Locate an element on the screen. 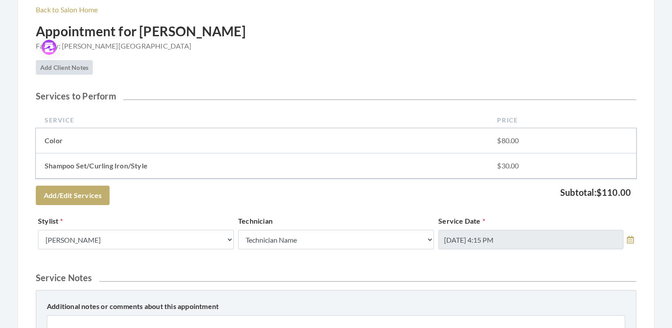  td: Shampoo Set/Curling Iron/Style is located at coordinates (262, 166).